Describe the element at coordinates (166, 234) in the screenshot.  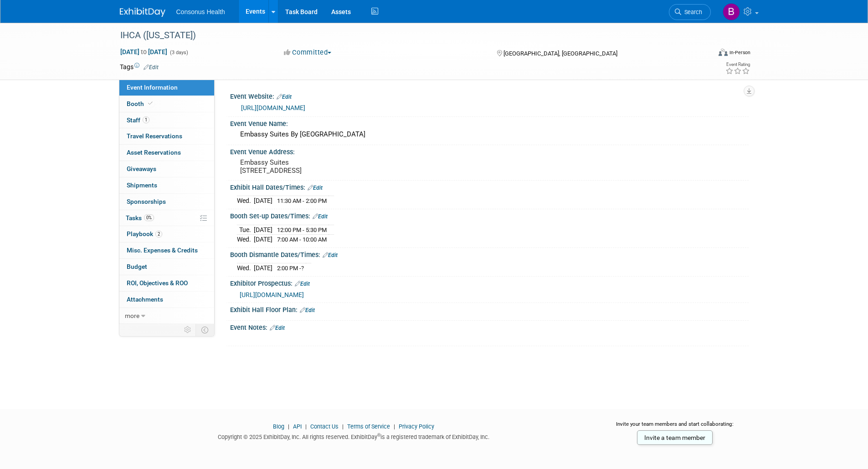
I see `a: Playbook2` at that location.